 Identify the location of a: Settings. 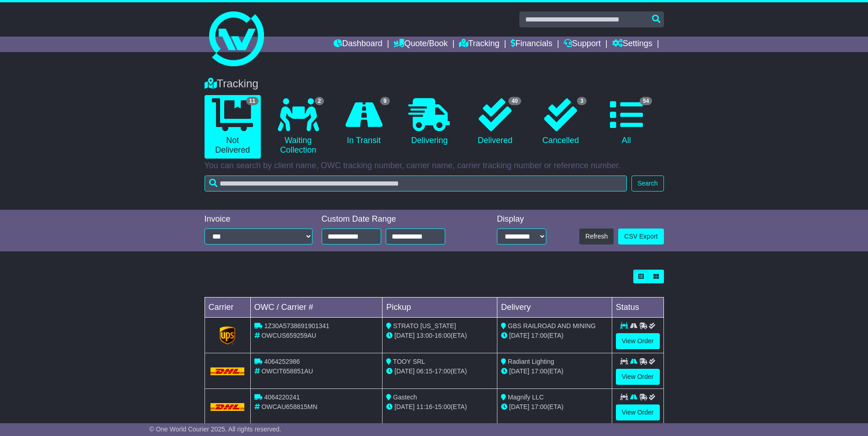
(632, 44).